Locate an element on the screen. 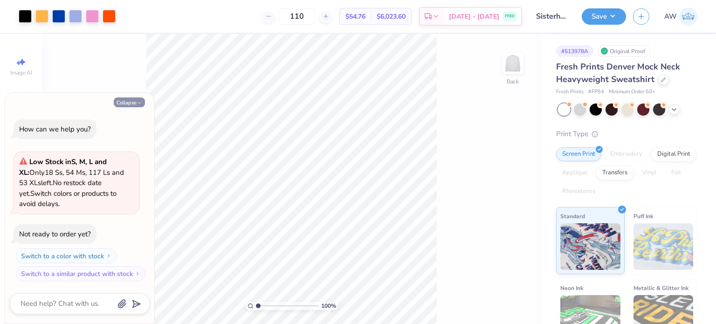  button: Switch to a color with stock is located at coordinates (66, 256).